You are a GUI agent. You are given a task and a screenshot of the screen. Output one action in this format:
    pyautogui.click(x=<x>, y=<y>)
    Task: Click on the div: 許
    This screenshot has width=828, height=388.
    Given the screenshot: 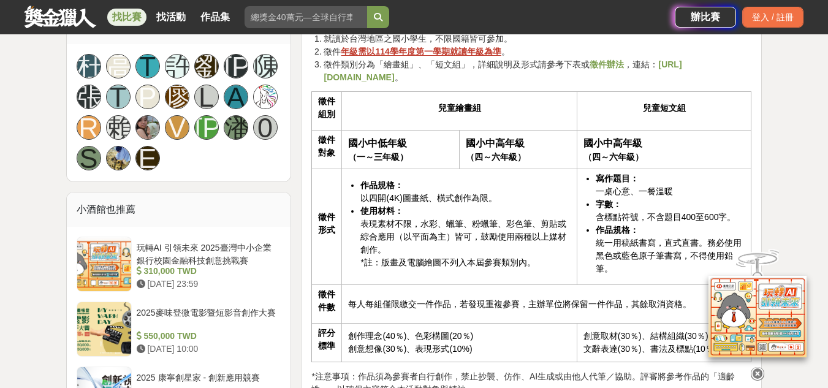 What is the action you would take?
    pyautogui.click(x=177, y=66)
    